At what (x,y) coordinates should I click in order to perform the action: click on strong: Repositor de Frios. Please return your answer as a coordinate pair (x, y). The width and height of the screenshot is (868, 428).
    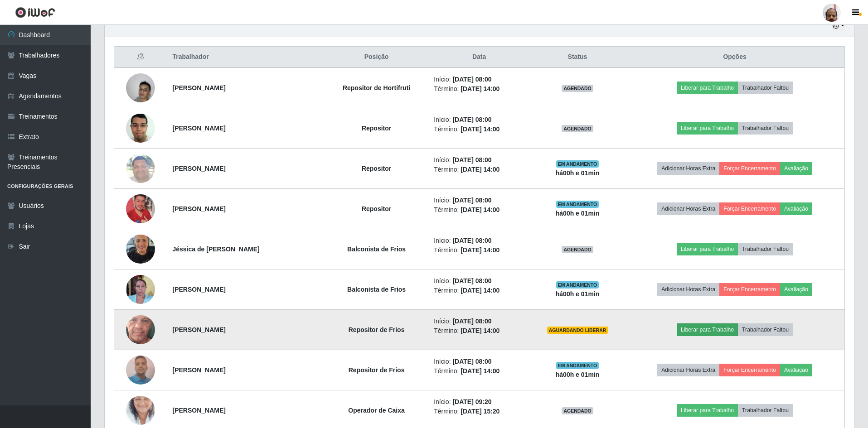
    Looking at the image, I should click on (377, 330).